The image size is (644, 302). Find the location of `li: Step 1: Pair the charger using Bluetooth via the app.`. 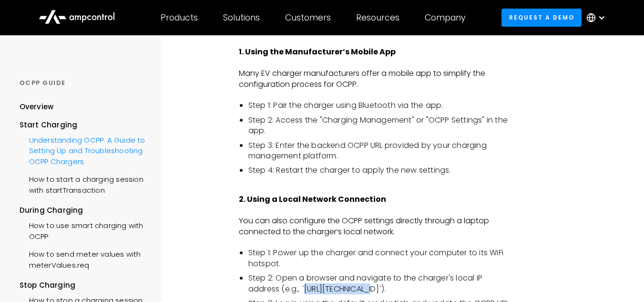

li: Step 1: Pair the charger using Bluetooth via the app. is located at coordinates (380, 106).